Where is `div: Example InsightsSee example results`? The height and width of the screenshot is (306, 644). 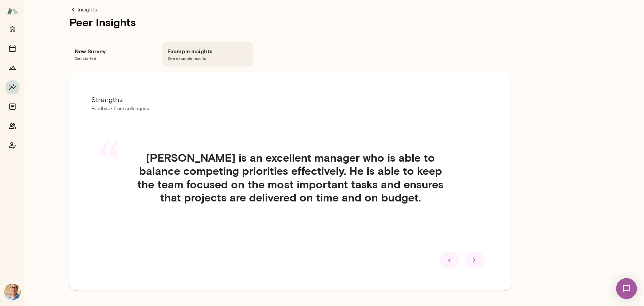 div: Example InsightsSee example results is located at coordinates (207, 54).